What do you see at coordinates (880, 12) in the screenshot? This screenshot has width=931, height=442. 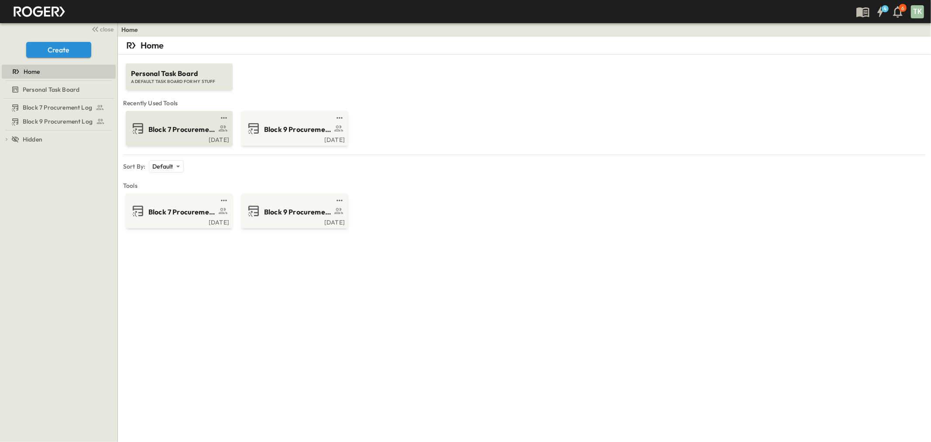 I see `button: 4` at bounding box center [880, 12].